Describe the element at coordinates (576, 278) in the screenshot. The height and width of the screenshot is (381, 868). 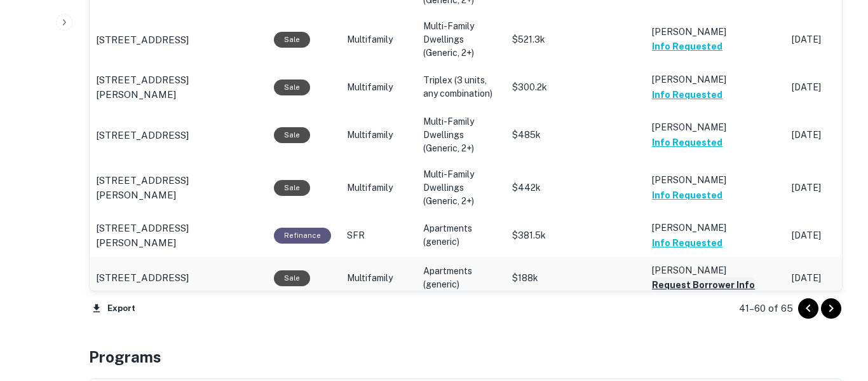
I see `p: $188k` at that location.